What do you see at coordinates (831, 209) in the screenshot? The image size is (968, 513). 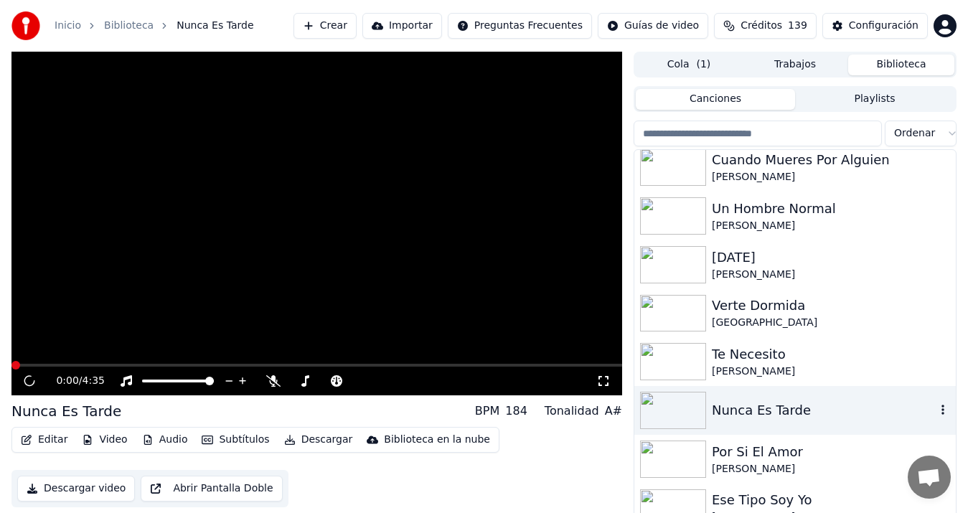 I see `div: Un Hombre Normal` at bounding box center [831, 209].